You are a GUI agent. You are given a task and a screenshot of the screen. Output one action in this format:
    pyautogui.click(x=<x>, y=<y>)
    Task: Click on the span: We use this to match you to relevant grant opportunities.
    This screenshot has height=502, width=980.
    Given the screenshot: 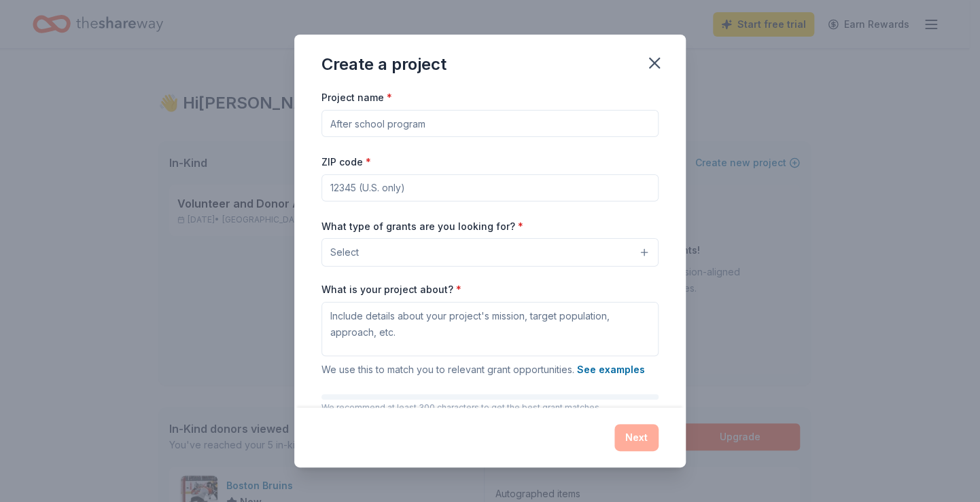 What is the action you would take?
    pyautogui.click(x=483, y=369)
    